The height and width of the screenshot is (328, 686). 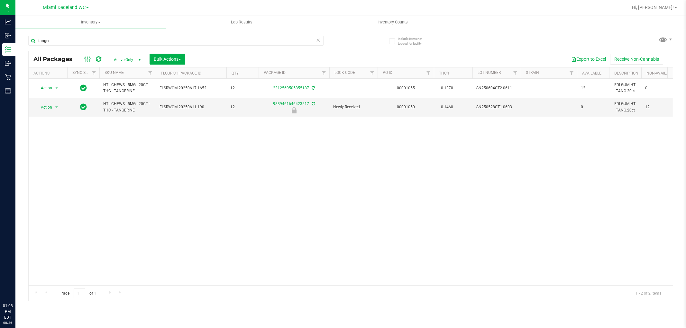 What do you see at coordinates (588, 59) in the screenshot?
I see `button: Export to Excel` at bounding box center [588, 59].